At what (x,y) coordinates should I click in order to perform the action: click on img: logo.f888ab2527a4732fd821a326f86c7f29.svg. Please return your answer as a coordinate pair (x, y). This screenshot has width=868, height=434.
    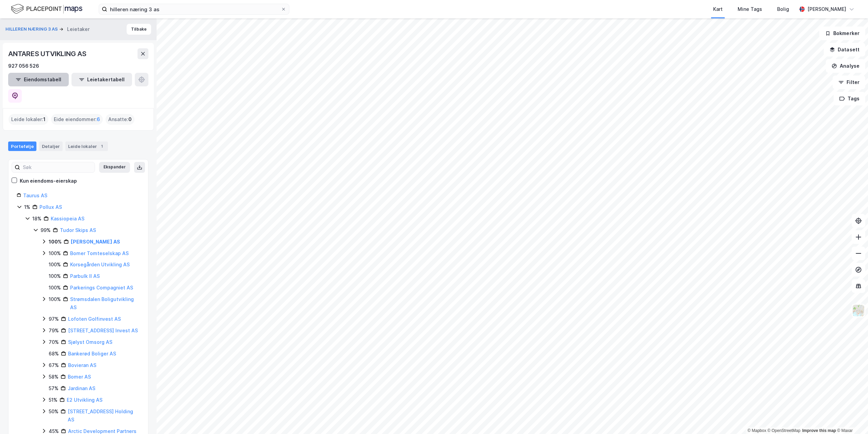
    Looking at the image, I should click on (47, 9).